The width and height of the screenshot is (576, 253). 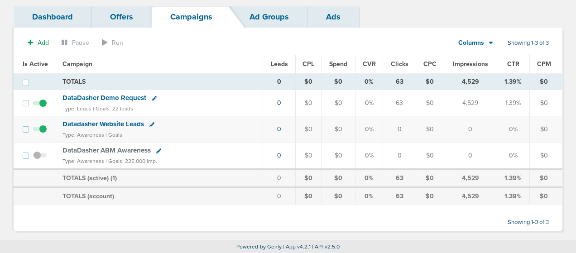 What do you see at coordinates (115, 135) in the screenshot?
I see `small: | Goals:` at bounding box center [115, 135].